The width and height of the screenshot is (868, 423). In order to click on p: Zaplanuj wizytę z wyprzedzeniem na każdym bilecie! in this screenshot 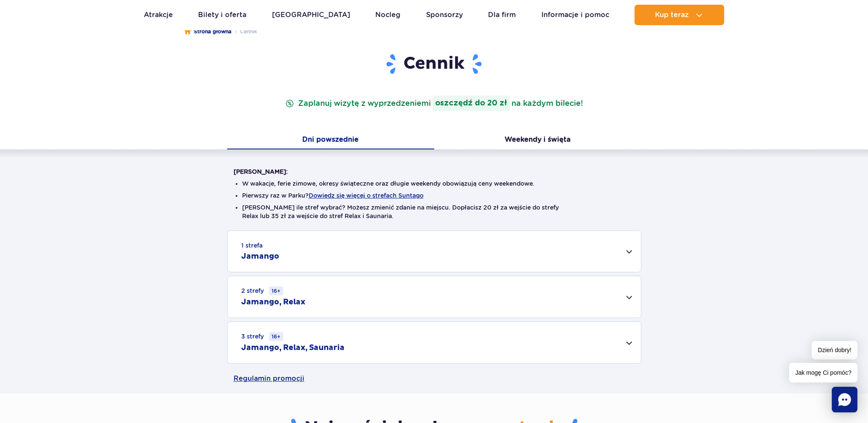, I will do `click(433, 103)`.